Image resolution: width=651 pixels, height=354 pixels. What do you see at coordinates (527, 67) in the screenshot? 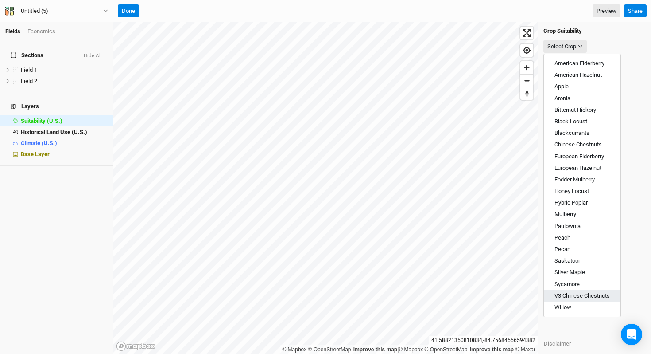
I see `span: Zoom in` at bounding box center [527, 67].